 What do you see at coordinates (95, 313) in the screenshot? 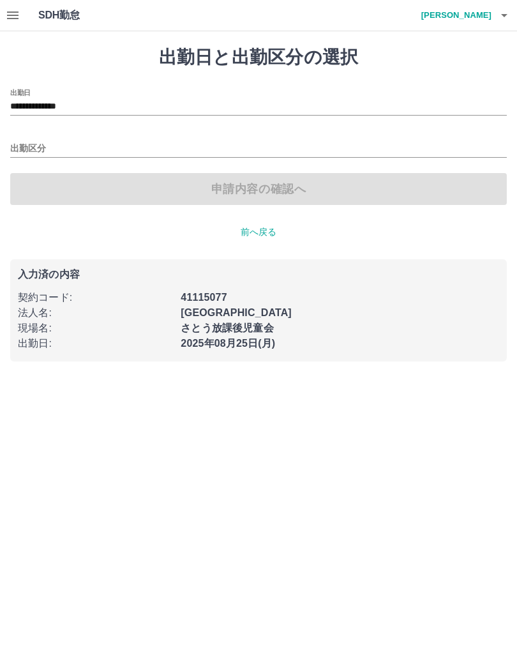
I see `p: 法人名 :` at bounding box center [95, 313].